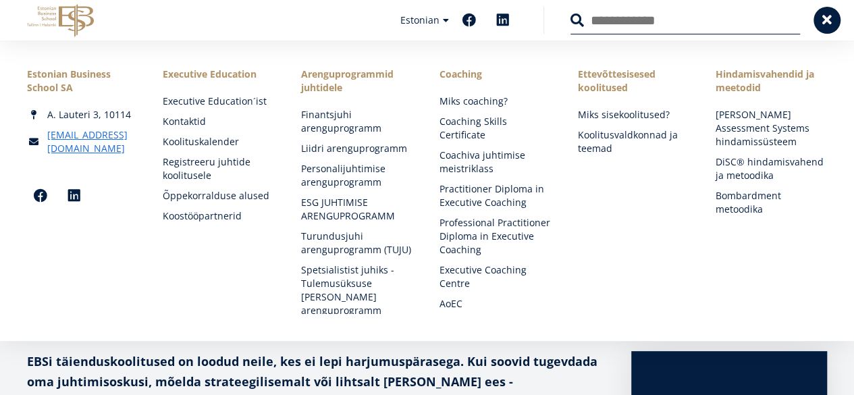  Describe the element at coordinates (632, 81) in the screenshot. I see `a: Ettevõttesisesed koolitused` at that location.